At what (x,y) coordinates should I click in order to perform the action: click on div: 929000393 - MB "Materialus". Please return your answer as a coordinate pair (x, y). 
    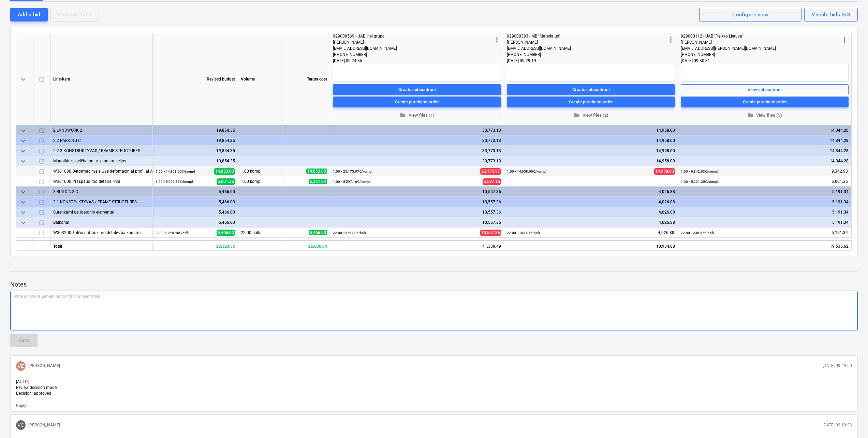
    Looking at the image, I should click on (587, 36).